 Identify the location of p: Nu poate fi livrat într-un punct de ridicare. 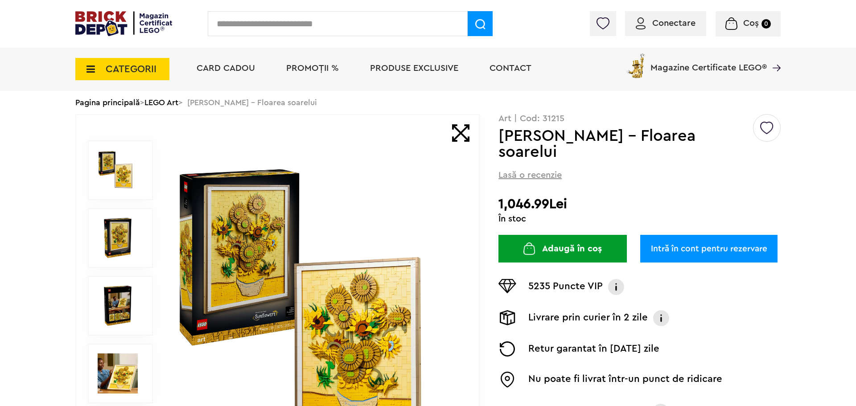
(625, 380).